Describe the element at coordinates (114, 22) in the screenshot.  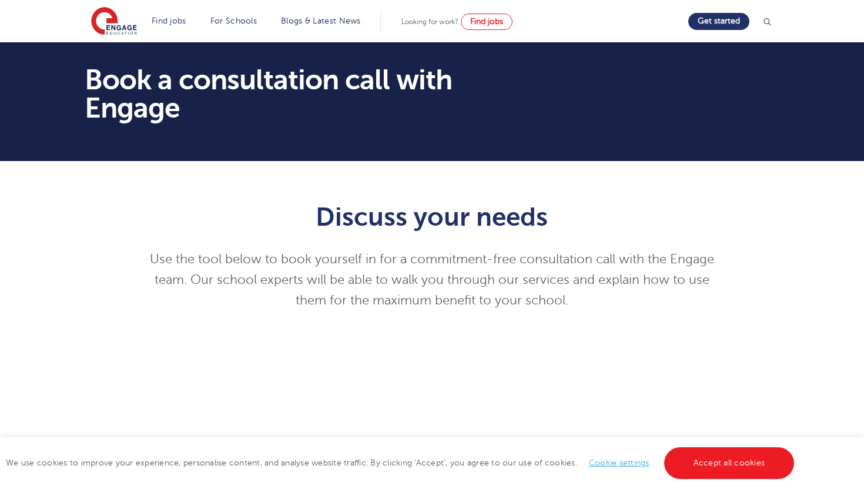
I see `img: Engage Education` at that location.